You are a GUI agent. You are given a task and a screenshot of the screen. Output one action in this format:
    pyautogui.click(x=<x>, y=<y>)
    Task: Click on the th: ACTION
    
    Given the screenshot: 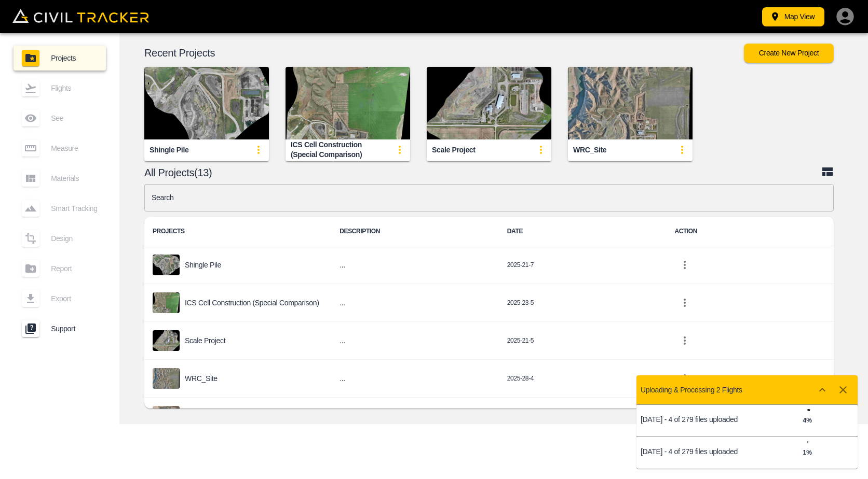 What is the action you would take?
    pyautogui.click(x=749, y=231)
    